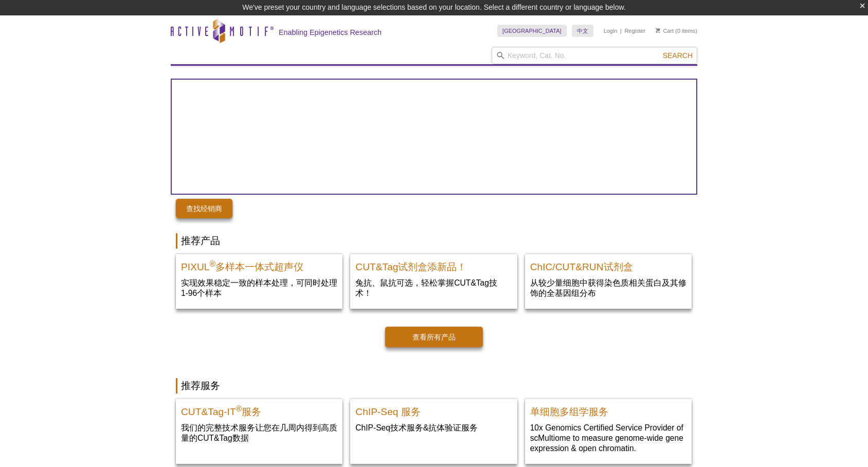 The width and height of the screenshot is (868, 467). What do you see at coordinates (259, 426) in the screenshot?
I see `a: CUT&Tag-IT Service CUT&Tag-IT®服务 我们的完整技术服务让您在几周内得到高质量的CUT&Tag数据` at bounding box center [259, 426].